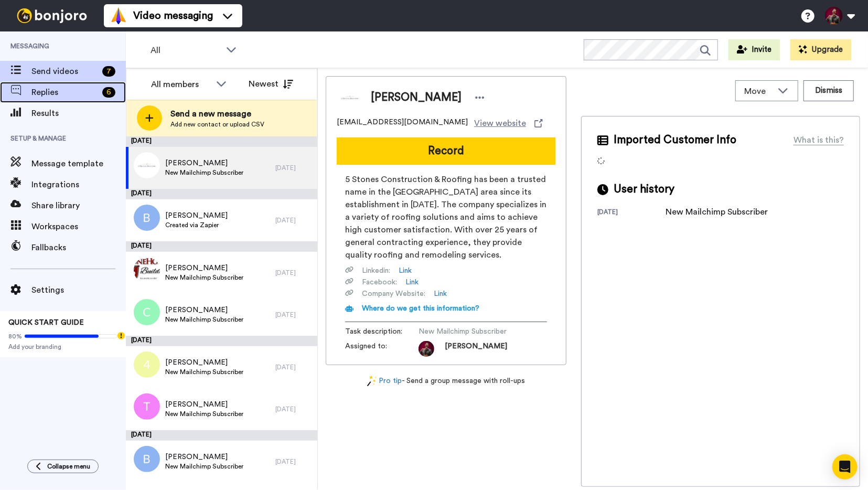 The height and width of the screenshot is (490, 868). I want to click on span: Add new contact or upload CSV, so click(217, 124).